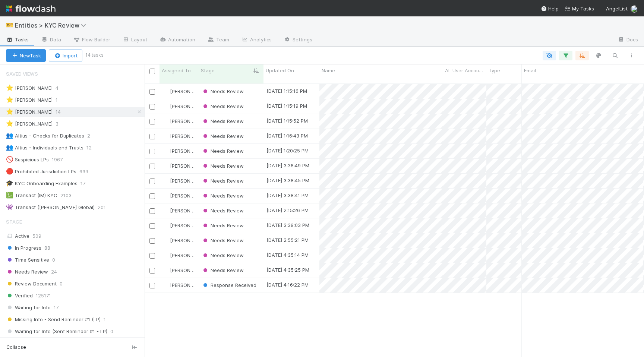 The image size is (644, 357). Describe the element at coordinates (627, 40) in the screenshot. I see `a: Docs` at that location.